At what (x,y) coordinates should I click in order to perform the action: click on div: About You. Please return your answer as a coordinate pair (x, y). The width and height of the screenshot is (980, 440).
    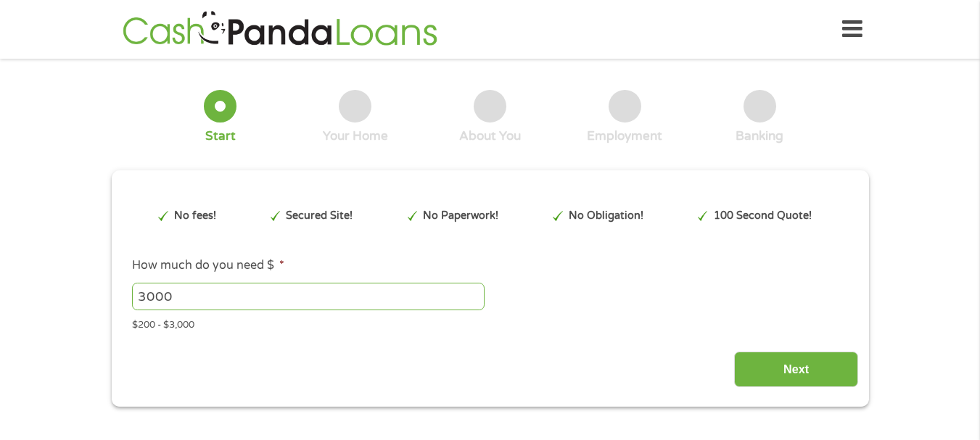
    Looking at the image, I should click on (489, 137).